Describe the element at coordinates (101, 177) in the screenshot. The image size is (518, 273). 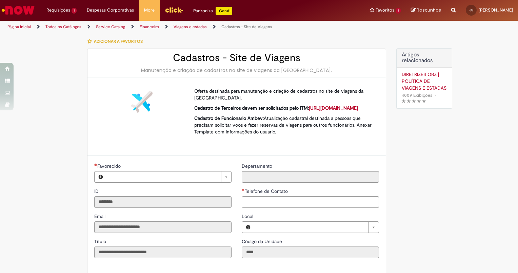
I see `button: Favorecido, Visualizar este registro` at that location.